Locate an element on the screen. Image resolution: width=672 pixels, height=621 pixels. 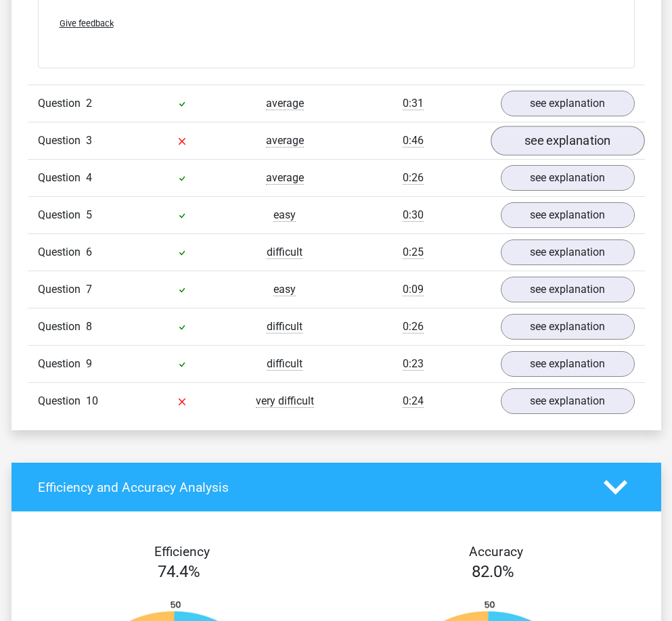
span: 8 is located at coordinates (89, 326).